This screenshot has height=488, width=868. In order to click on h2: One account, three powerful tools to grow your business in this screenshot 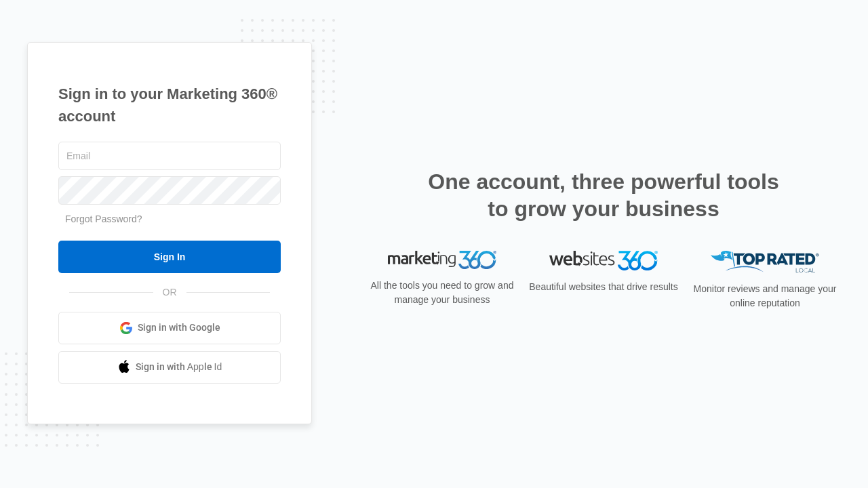, I will do `click(604, 196)`.